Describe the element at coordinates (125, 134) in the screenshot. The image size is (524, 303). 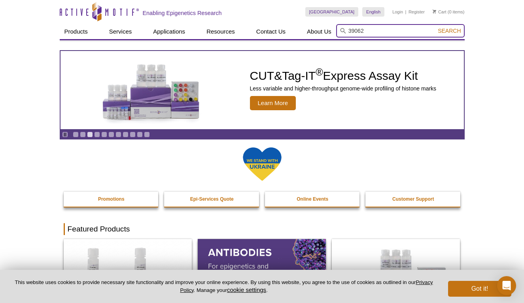
I see `a: Go to slide 8` at that location.